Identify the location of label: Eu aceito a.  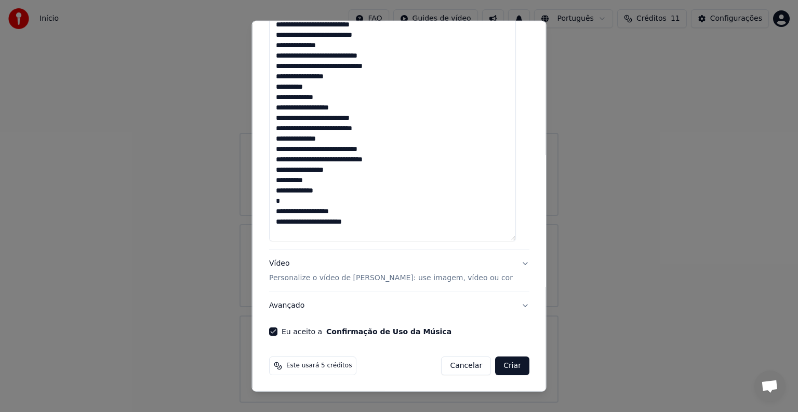
(366, 332).